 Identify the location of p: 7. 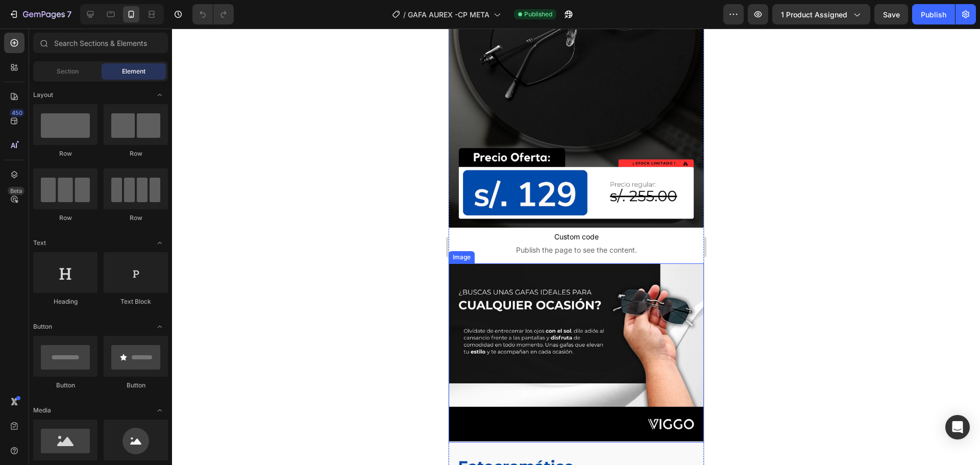
(69, 14).